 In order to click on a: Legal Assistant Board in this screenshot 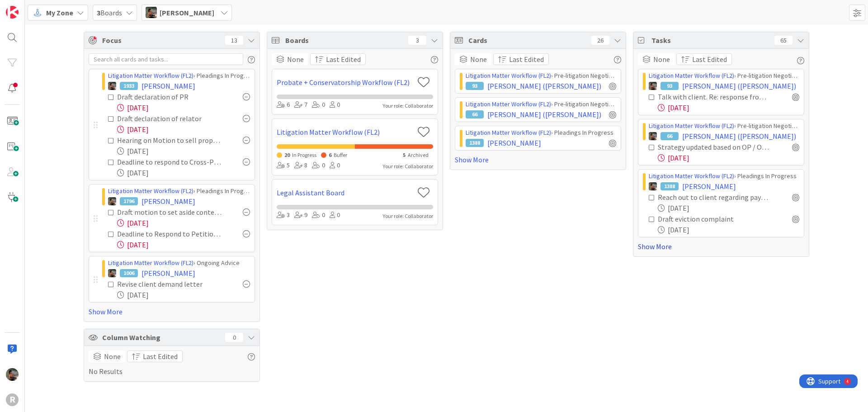, I will do `click(345, 193)`.